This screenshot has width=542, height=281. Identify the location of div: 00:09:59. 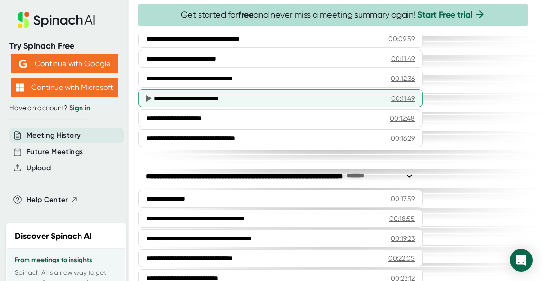
(401, 39).